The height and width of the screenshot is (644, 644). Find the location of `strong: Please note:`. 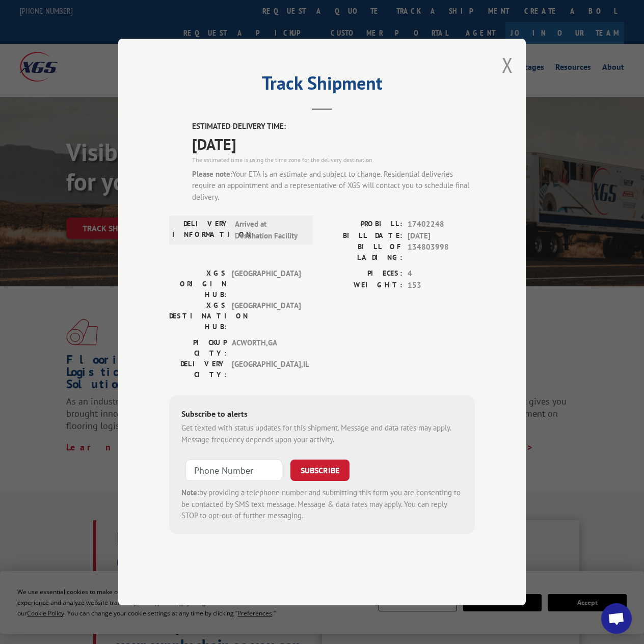

strong: Please note: is located at coordinates (212, 174).